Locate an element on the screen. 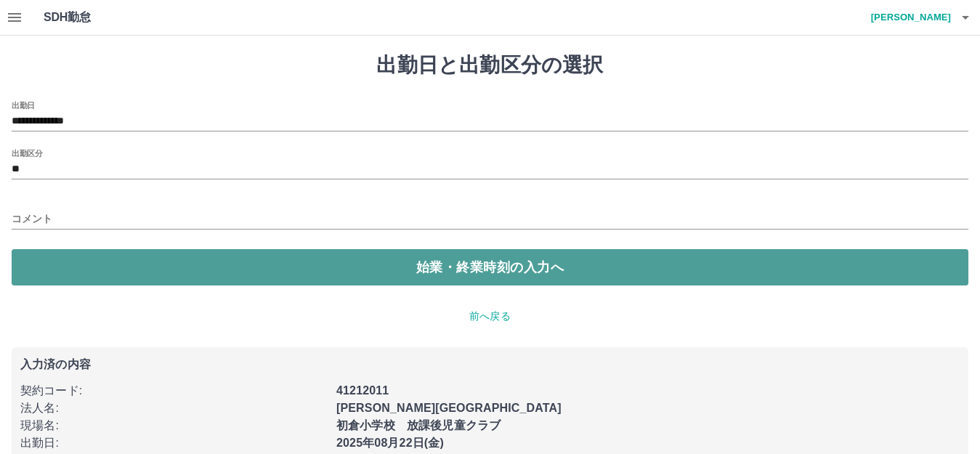 This screenshot has height=454, width=980. button: 始業・終業時刻の入力へ is located at coordinates (489, 267).